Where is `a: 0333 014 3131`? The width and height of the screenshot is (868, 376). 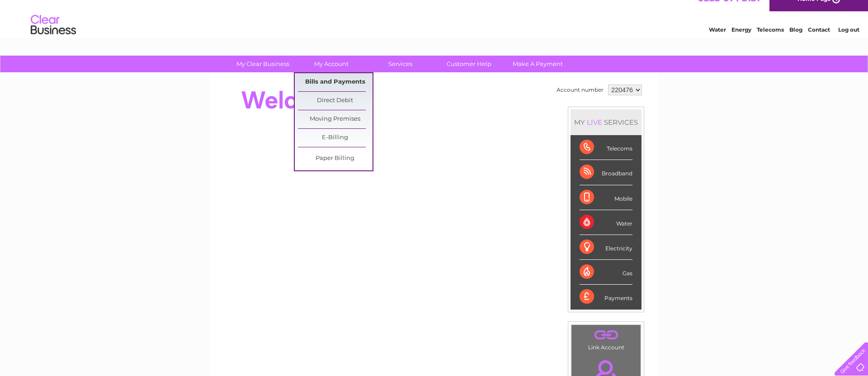 a: 0333 014 3131 is located at coordinates (729, 10).